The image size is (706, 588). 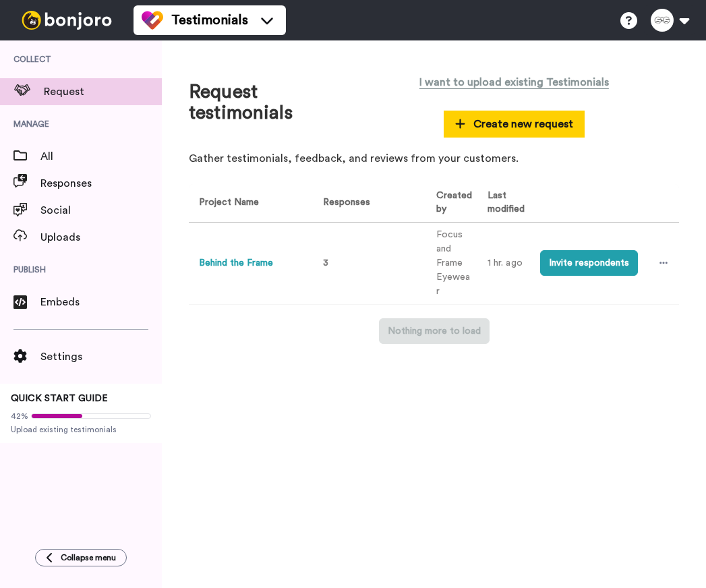 What do you see at coordinates (236, 263) in the screenshot?
I see `button: Behind the Frame` at bounding box center [236, 263].